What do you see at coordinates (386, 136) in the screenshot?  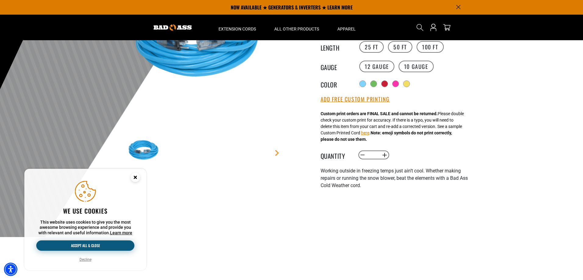 I see `strong: Note: emoji symbols do not print correctly, please do not use them.` at bounding box center [386, 136].